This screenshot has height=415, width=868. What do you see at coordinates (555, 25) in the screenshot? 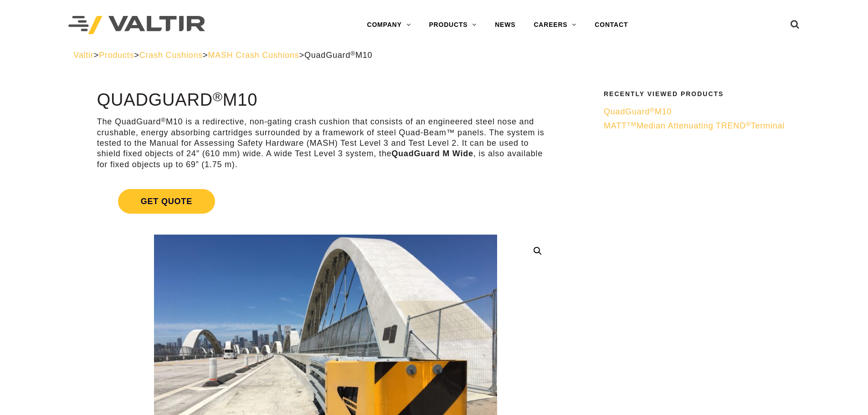
I see `a: CAREERS` at bounding box center [555, 25].